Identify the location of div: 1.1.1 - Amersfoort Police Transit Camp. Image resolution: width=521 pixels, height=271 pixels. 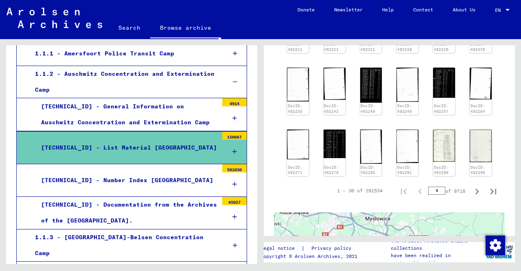
(124, 53).